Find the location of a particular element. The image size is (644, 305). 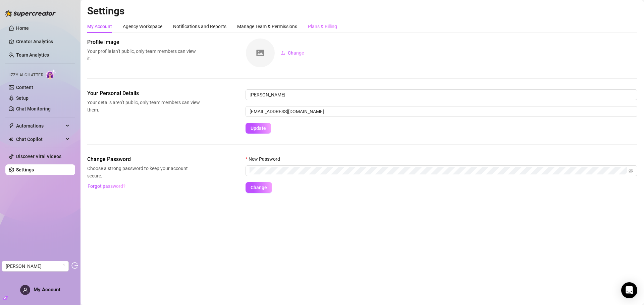

span: My Account is located at coordinates (47, 290).